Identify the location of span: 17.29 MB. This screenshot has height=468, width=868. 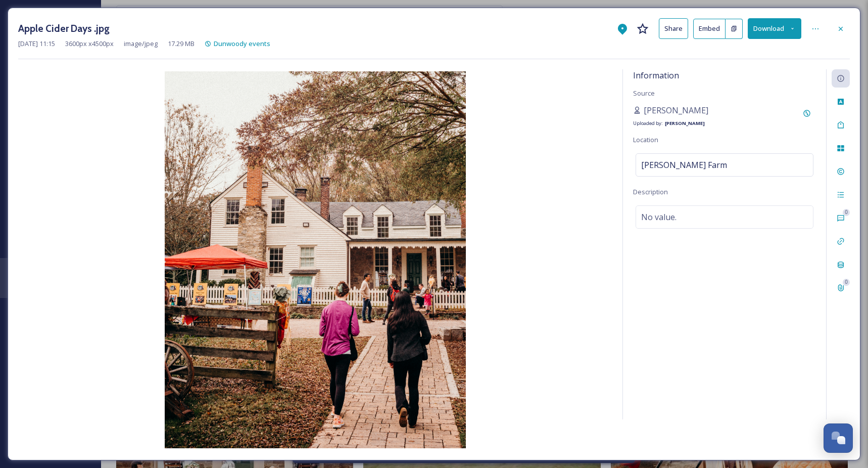
(181, 43).